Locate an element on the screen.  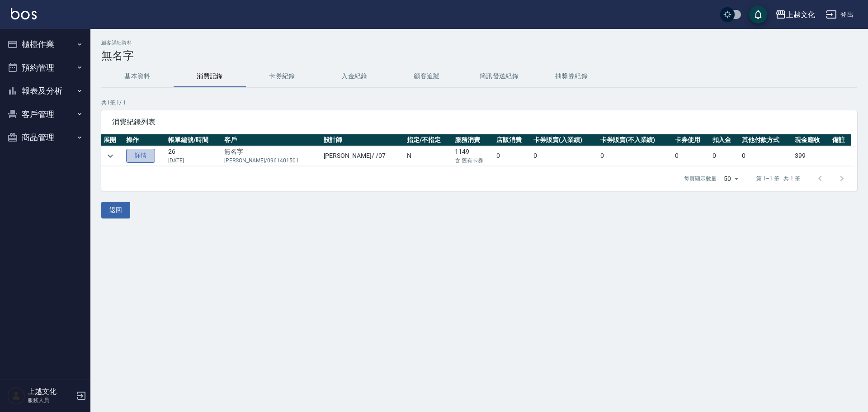
button: save is located at coordinates (758, 14).